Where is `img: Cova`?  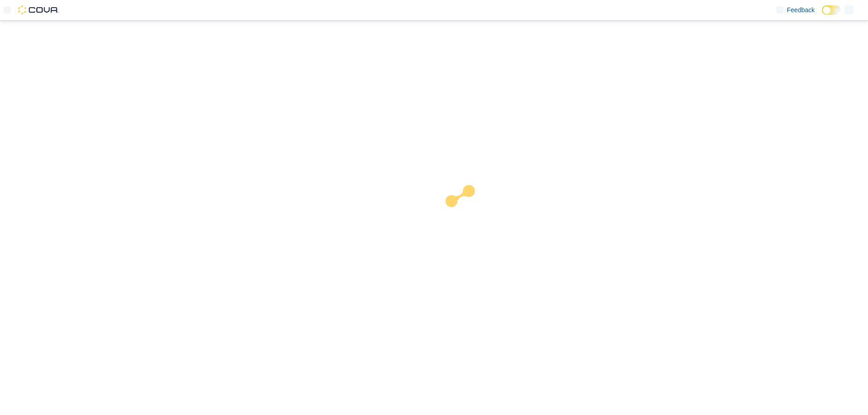
img: Cova is located at coordinates (38, 10).